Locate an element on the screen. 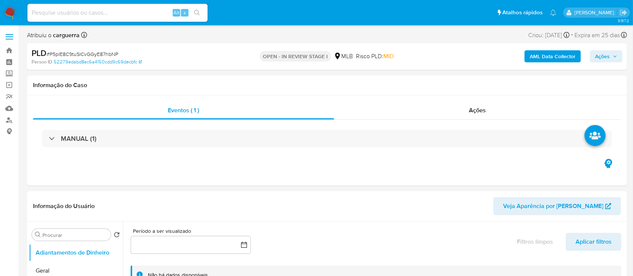  input: Pesquise usuários ou casos... is located at coordinates (118, 13).